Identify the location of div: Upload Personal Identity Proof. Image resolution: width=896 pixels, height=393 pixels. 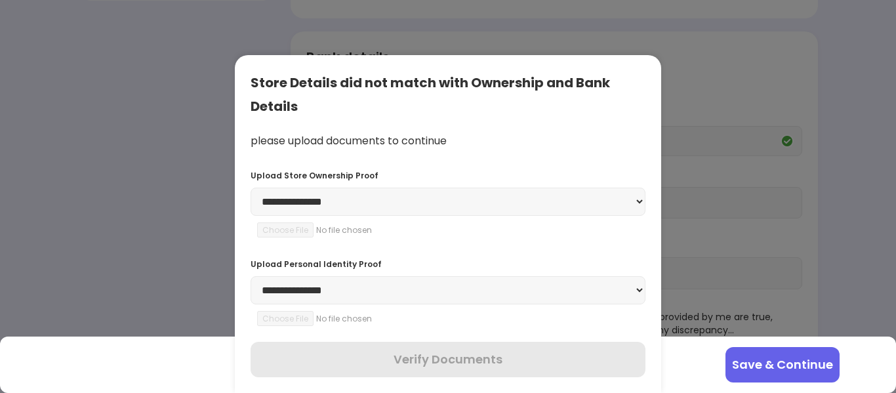
(448, 264).